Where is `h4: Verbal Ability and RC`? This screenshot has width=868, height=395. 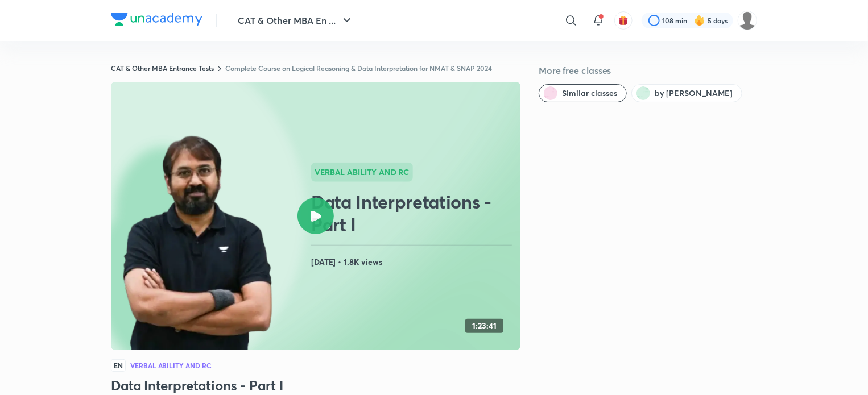 h4: Verbal Ability and RC is located at coordinates (171, 366).